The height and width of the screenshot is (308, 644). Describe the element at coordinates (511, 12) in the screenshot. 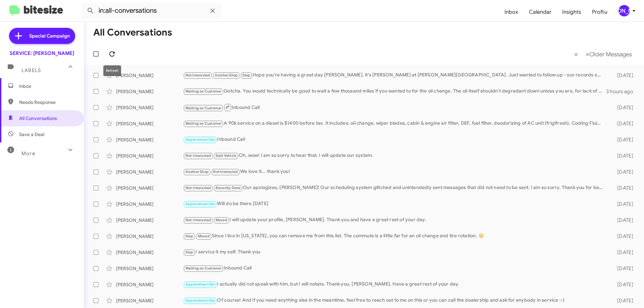

I see `a: Inbox` at that location.